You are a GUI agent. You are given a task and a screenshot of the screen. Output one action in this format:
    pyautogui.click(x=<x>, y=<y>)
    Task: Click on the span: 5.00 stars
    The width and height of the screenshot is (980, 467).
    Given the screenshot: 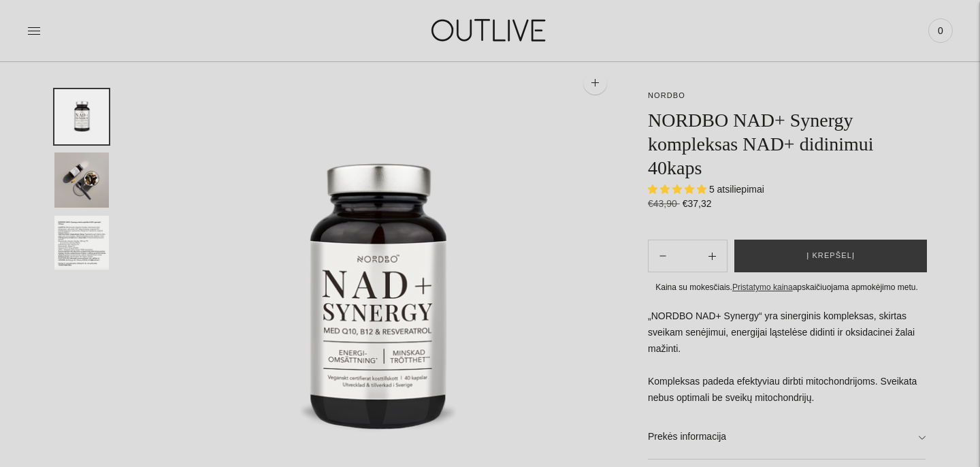 What is the action you would take?
    pyautogui.click(x=679, y=189)
    